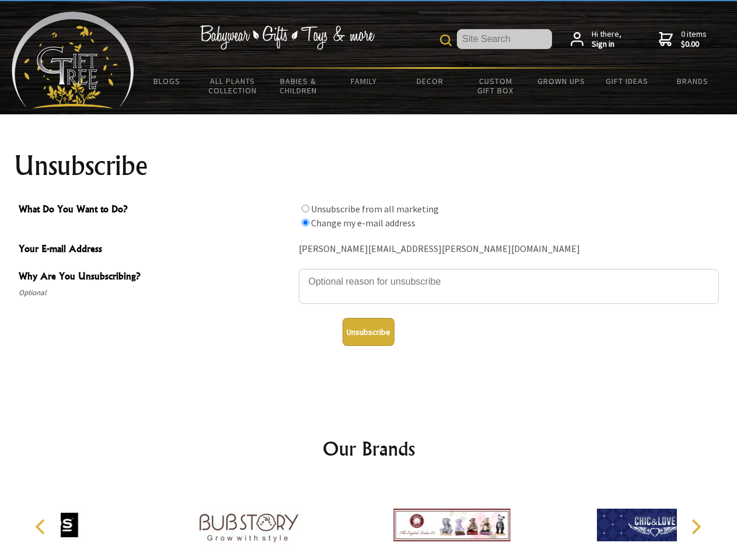  I want to click on textarea: Why Are You Unsubscribing?, so click(508, 287).